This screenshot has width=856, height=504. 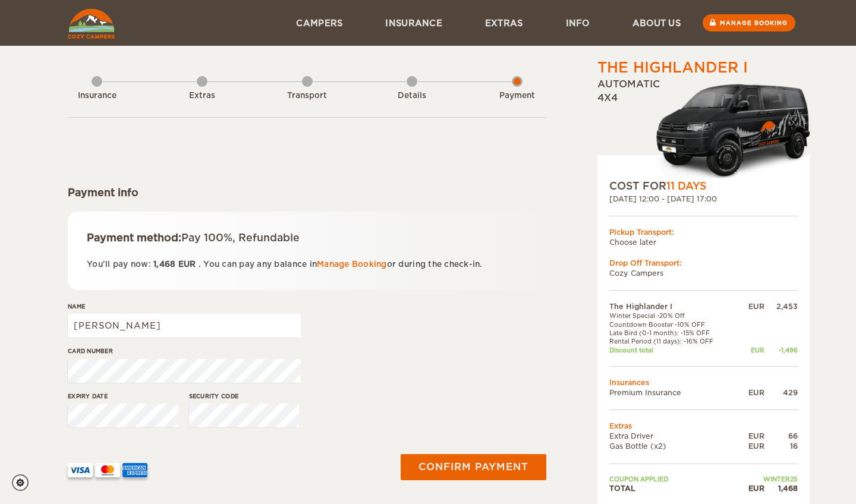 I want to click on div: 429, so click(x=781, y=392).